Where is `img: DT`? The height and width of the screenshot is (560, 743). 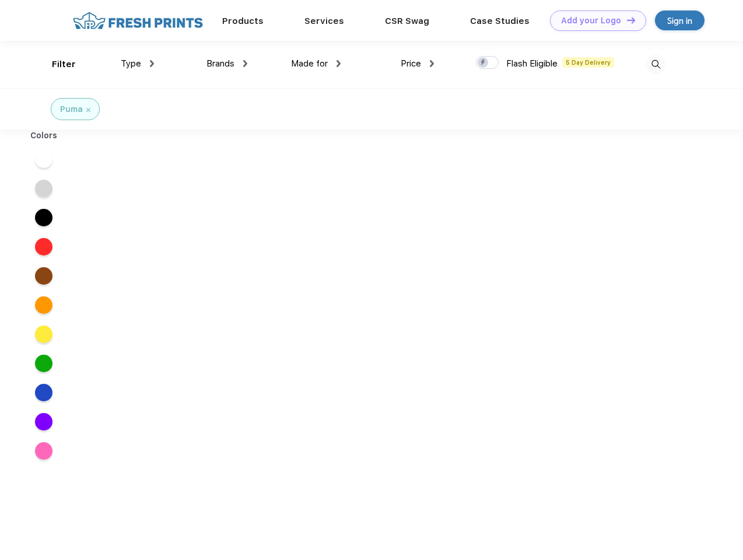 img: DT is located at coordinates (631, 20).